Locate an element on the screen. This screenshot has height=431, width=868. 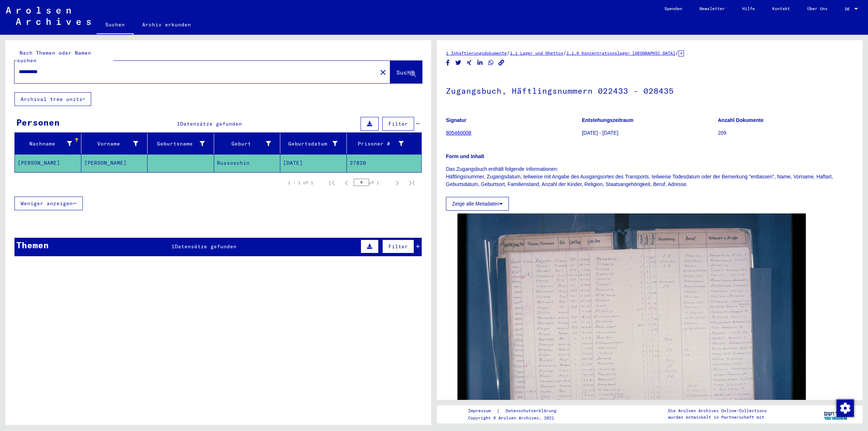
p: Copyright © Arolsen Archives, 2021 is located at coordinates (517, 418).